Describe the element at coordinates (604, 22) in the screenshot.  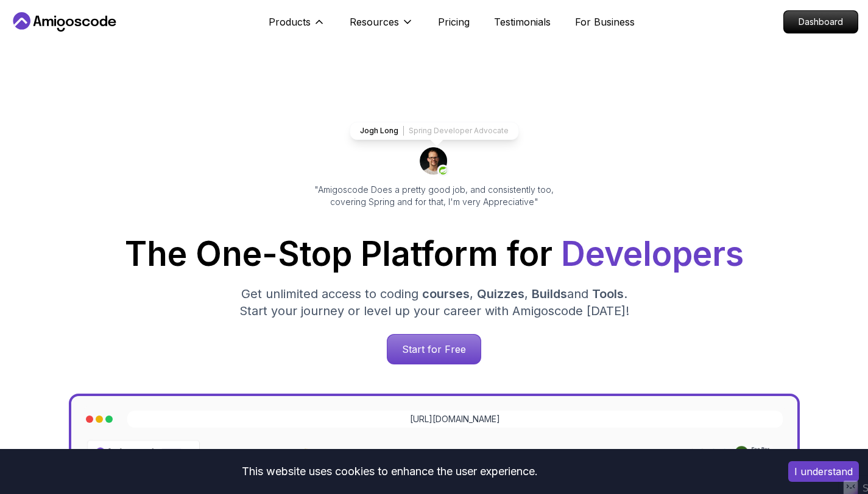
I see `p: For Business` at that location.